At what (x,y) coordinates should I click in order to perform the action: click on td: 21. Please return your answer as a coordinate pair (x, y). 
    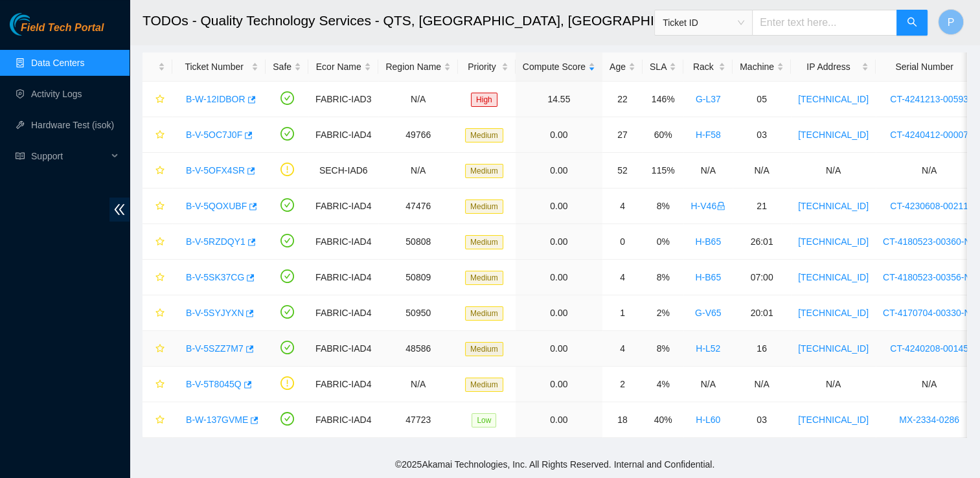
    Looking at the image, I should click on (762, 206).